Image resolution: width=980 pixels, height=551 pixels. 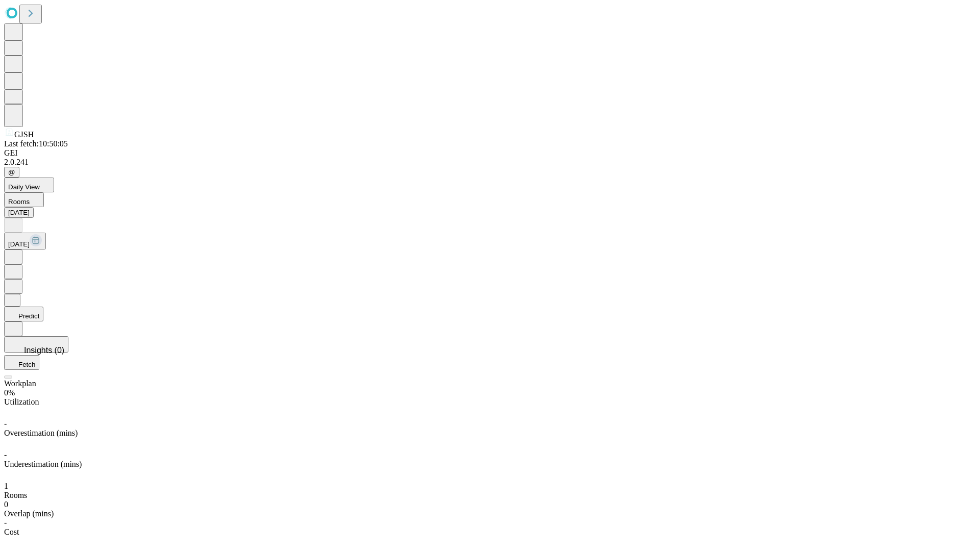 I want to click on span: 0%, so click(x=10, y=392).